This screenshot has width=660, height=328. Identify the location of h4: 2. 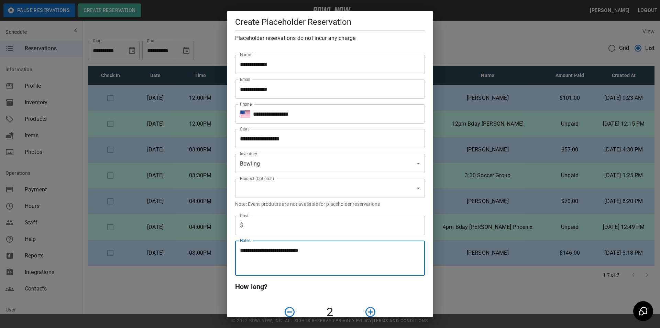
(330, 312).